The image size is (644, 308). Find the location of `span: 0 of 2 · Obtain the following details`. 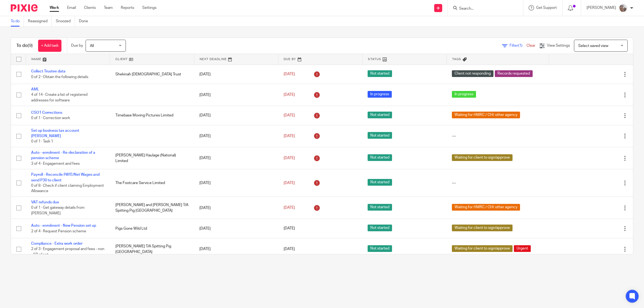

span: 0 of 2 · Obtain the following details is located at coordinates (59, 77).